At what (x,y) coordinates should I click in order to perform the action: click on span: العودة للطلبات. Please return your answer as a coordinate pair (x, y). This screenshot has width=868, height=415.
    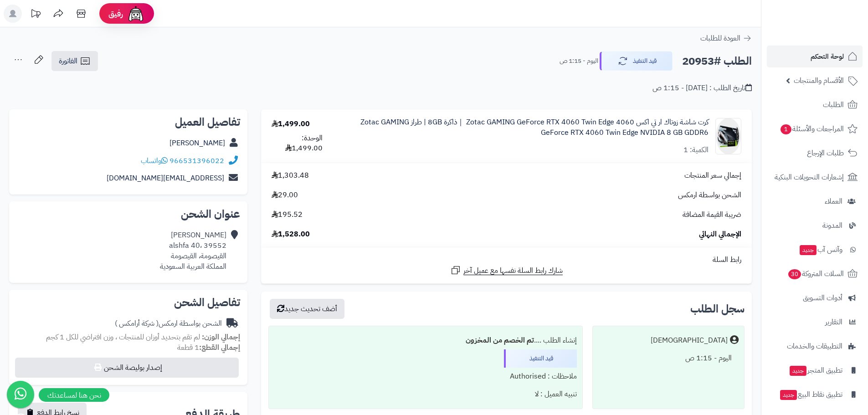
    Looking at the image, I should click on (721, 38).